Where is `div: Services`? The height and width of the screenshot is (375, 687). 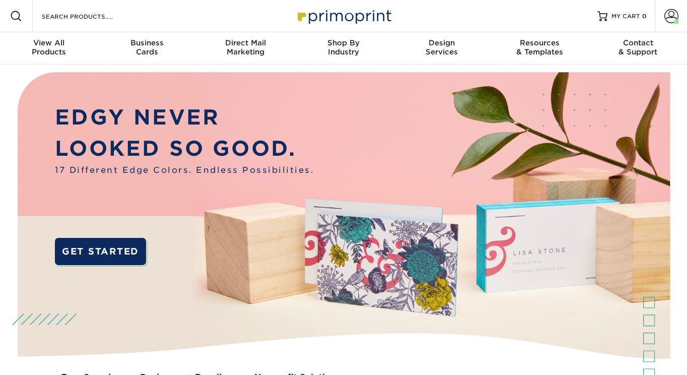 div: Services is located at coordinates (441, 47).